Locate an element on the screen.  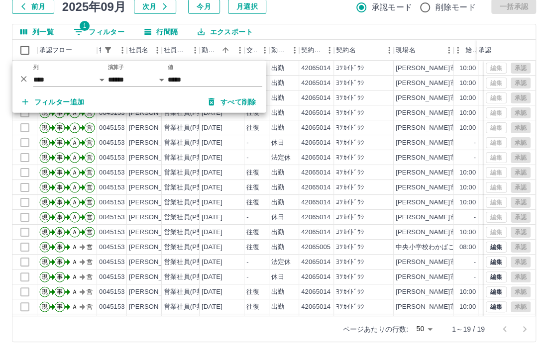
div: 社員名 is located at coordinates (138, 50).